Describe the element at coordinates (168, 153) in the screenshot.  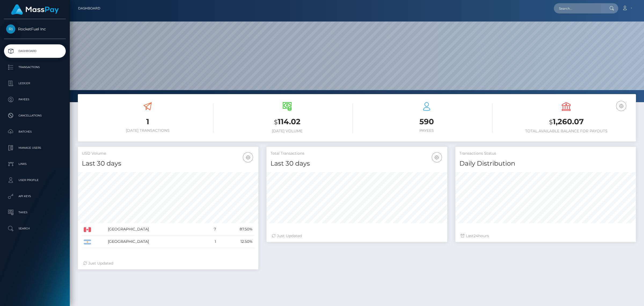
I see `h5: USD Volume` at that location.